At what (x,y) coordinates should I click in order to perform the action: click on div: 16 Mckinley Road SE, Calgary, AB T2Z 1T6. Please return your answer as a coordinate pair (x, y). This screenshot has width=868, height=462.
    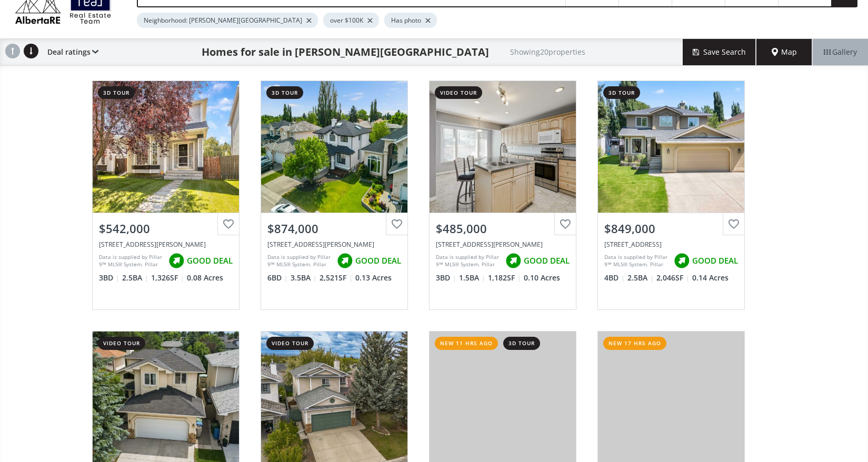
    Looking at the image, I should click on (503, 244).